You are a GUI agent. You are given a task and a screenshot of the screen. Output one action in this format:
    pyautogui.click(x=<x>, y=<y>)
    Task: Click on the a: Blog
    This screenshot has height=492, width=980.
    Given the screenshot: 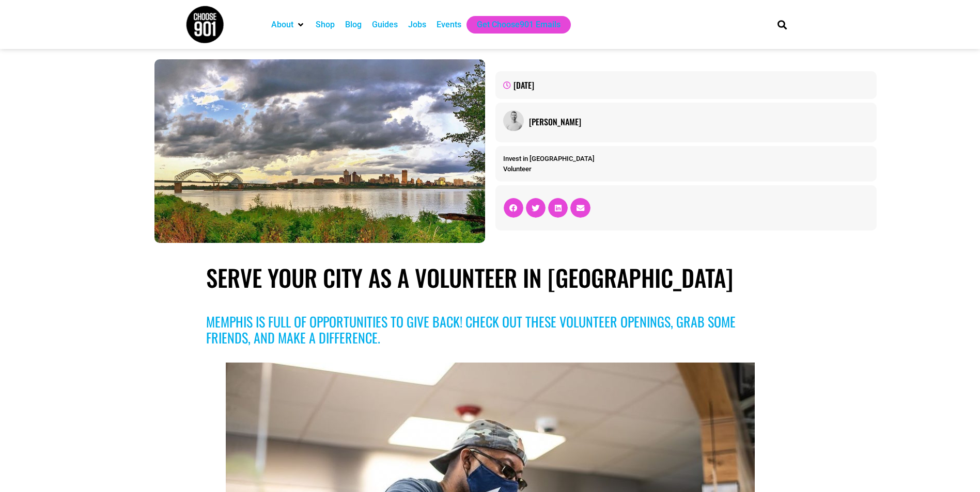 What is the action you would take?
    pyautogui.click(x=353, y=25)
    